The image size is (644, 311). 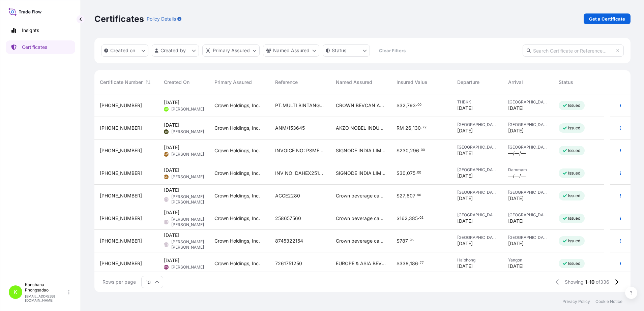 I want to click on p: Created on, so click(x=123, y=50).